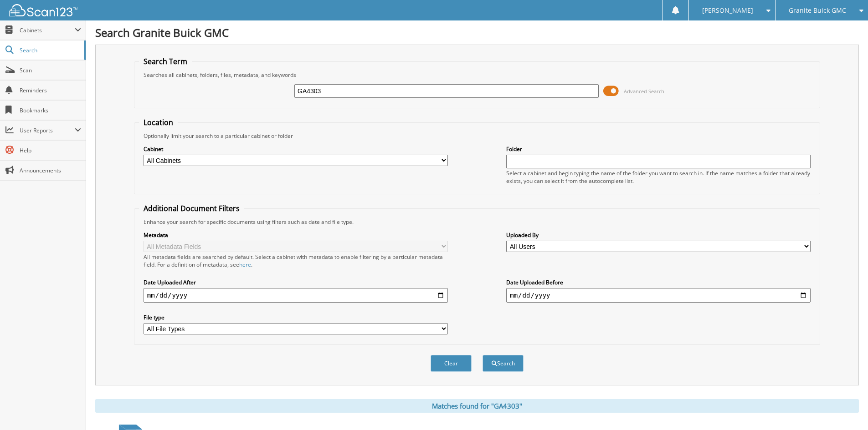 This screenshot has width=868, height=430. What do you see at coordinates (817, 10) in the screenshot?
I see `span: Granite Buick GMC` at bounding box center [817, 10].